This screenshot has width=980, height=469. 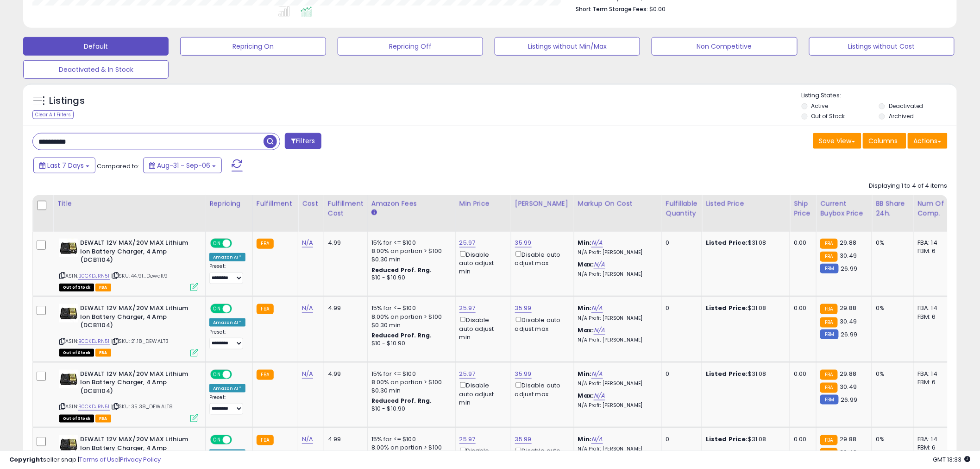 I want to click on div: Cost, so click(x=311, y=204).